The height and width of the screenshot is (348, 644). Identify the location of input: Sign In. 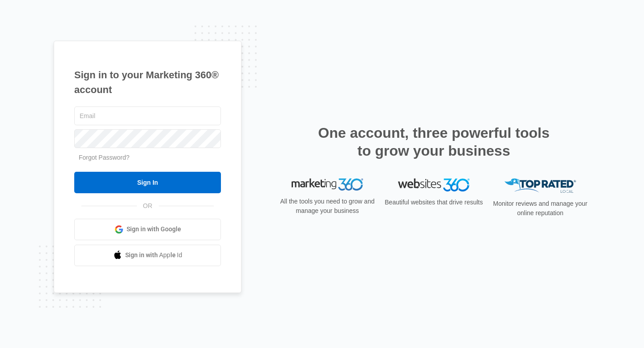
(148, 182).